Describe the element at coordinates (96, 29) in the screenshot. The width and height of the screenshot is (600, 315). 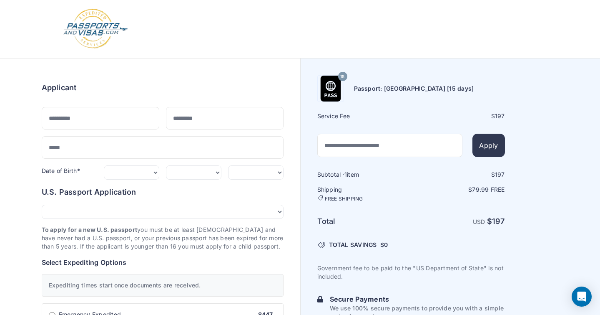
I see `img: Logo` at that location.